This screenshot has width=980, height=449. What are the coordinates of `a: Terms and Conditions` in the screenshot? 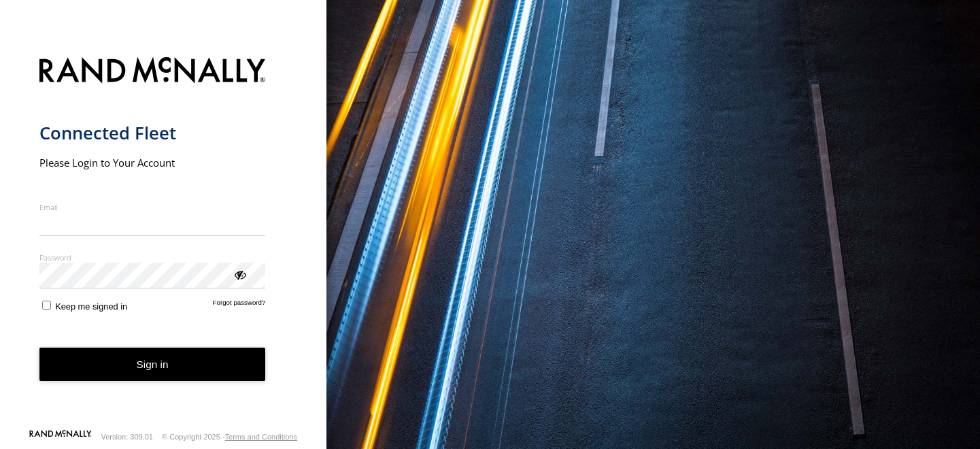 It's located at (261, 437).